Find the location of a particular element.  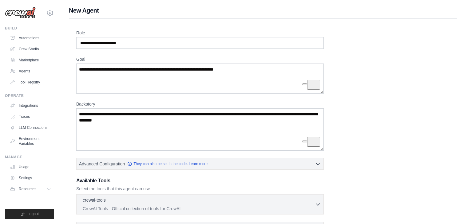

a: Integrations is located at coordinates (30, 106).